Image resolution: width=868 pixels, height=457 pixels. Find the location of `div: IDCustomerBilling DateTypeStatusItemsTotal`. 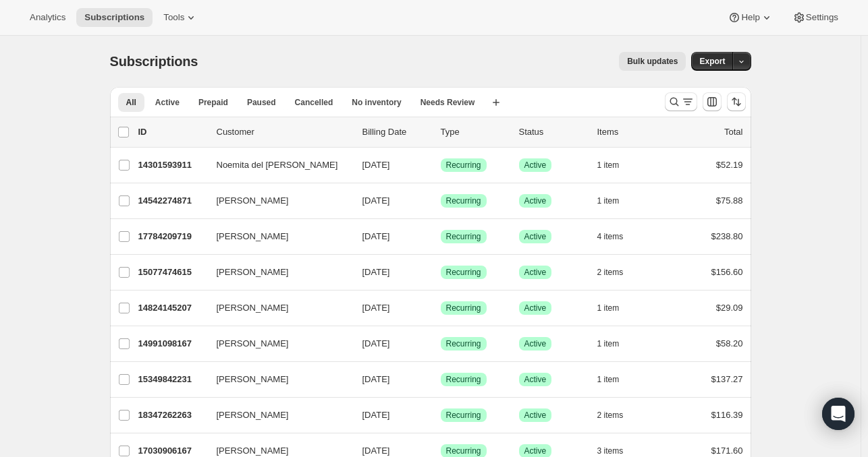

div: IDCustomerBilling DateTypeStatusItemsTotal is located at coordinates (441, 132).